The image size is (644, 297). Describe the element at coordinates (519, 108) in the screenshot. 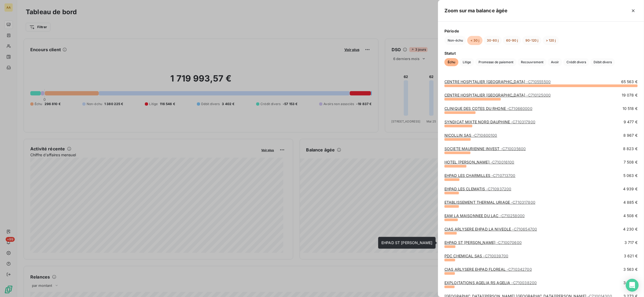

I see `span: - C710660000` at that location.